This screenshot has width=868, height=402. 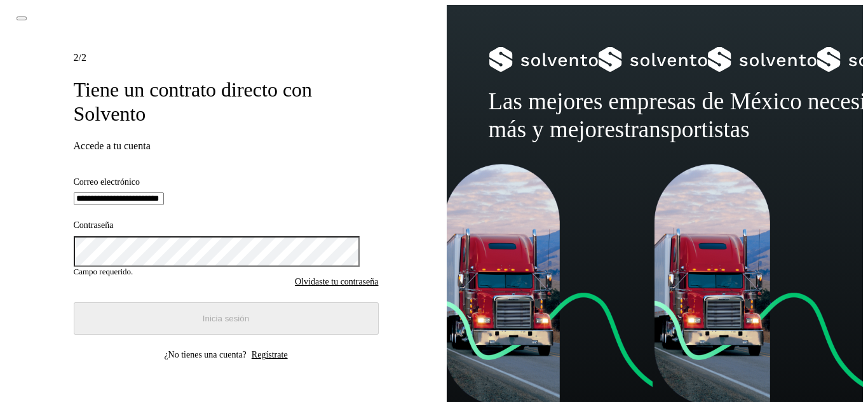 What do you see at coordinates (336, 282) in the screenshot?
I see `a: Olvidaste tu contraseña` at bounding box center [336, 282].